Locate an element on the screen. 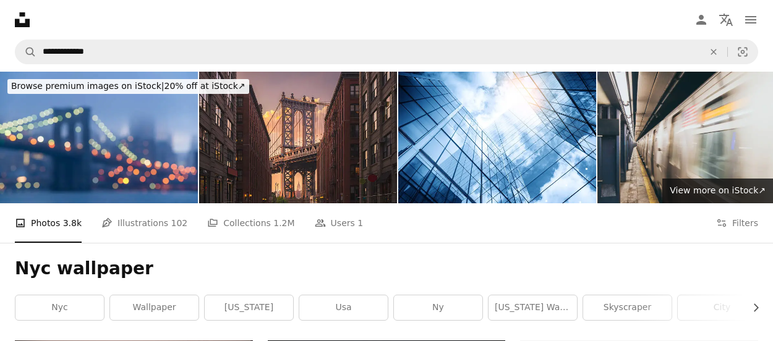 The width and height of the screenshot is (773, 341). a: usa is located at coordinates (343, 308).